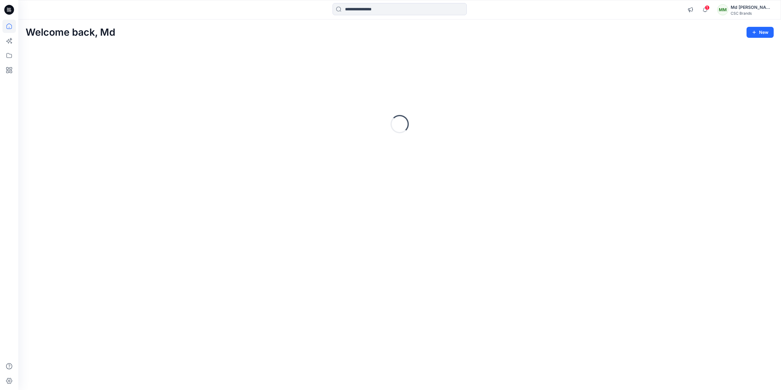  Describe the element at coordinates (71, 32) in the screenshot. I see `h2: Welcome back, Md` at that location.